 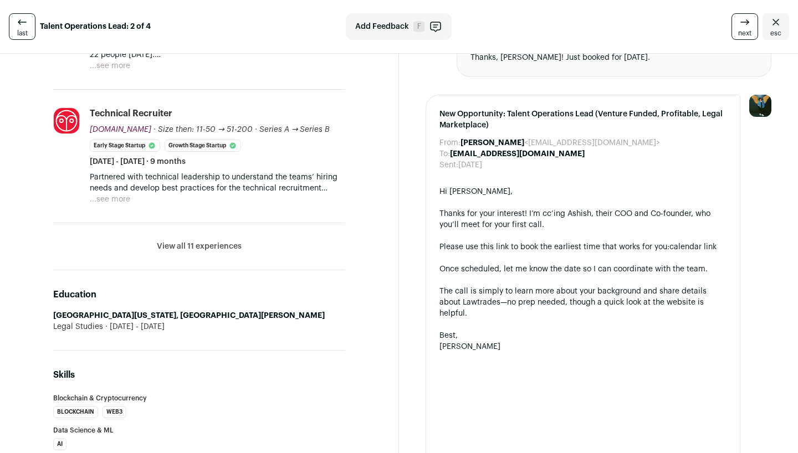 What do you see at coordinates (419, 27) in the screenshot?
I see `span: F` at bounding box center [419, 27].